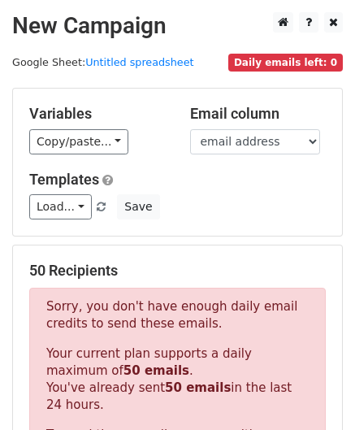  I want to click on span: Daily emails left: 0, so click(286, 63).